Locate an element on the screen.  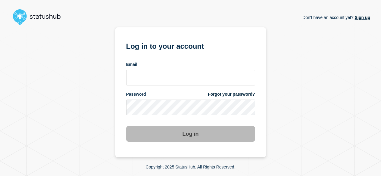
h1: Log in to your account is located at coordinates (190, 45).